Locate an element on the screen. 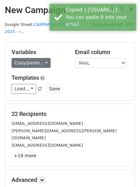  h5: Variables is located at coordinates (38, 52).